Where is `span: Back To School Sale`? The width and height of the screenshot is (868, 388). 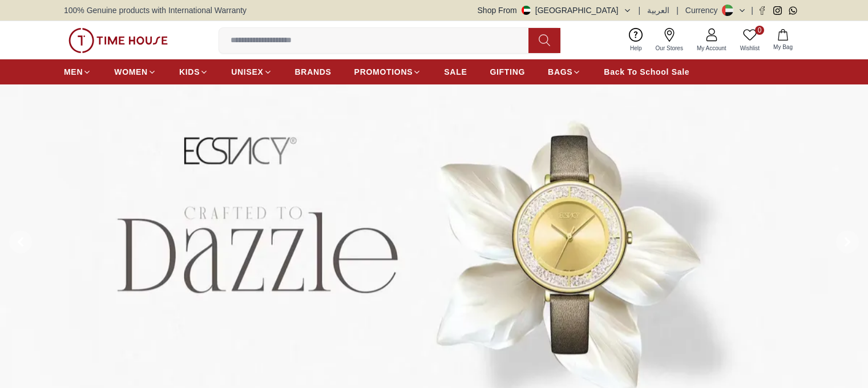
span: Back To School Sale is located at coordinates (647, 72).